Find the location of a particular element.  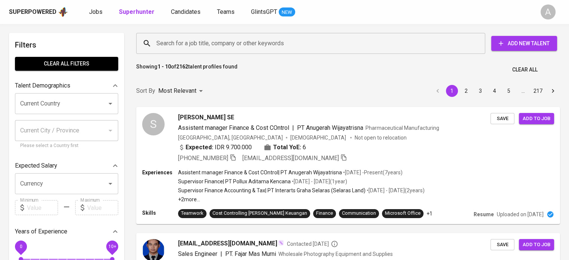

span: NEW is located at coordinates (287, 12).